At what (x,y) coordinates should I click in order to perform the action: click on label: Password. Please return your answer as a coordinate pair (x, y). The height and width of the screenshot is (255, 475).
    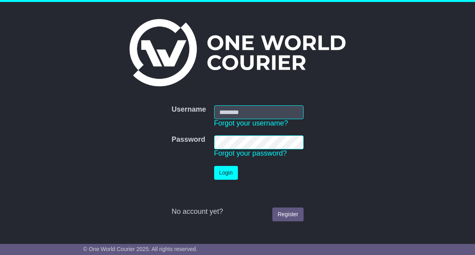
    Looking at the image, I should click on (188, 140).